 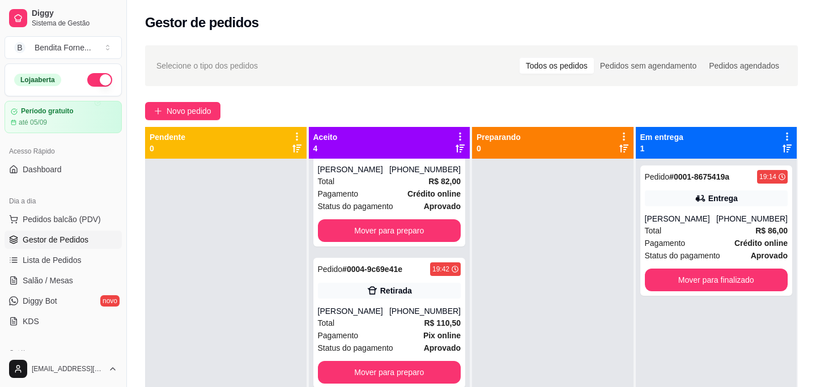 I want to click on div: Retirada, so click(x=396, y=291).